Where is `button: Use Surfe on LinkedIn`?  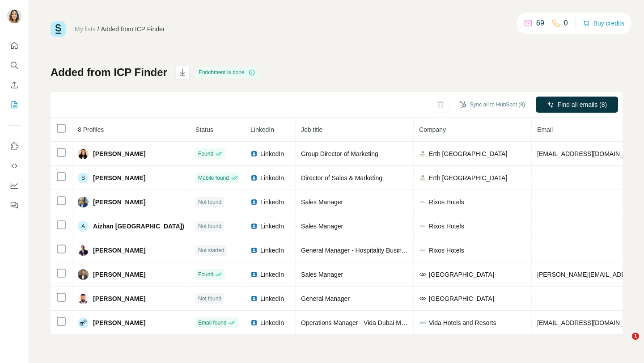
button: Use Surfe on LinkedIn is located at coordinates (14, 147).